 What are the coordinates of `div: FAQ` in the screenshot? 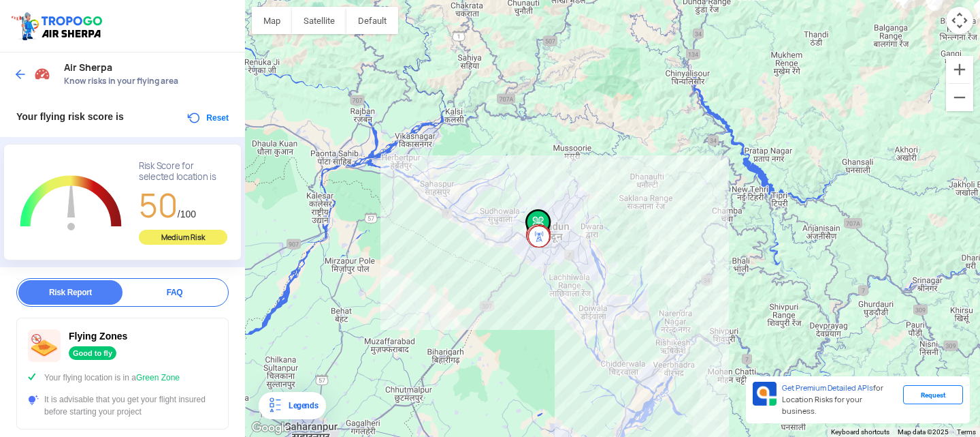 It's located at (174, 293).